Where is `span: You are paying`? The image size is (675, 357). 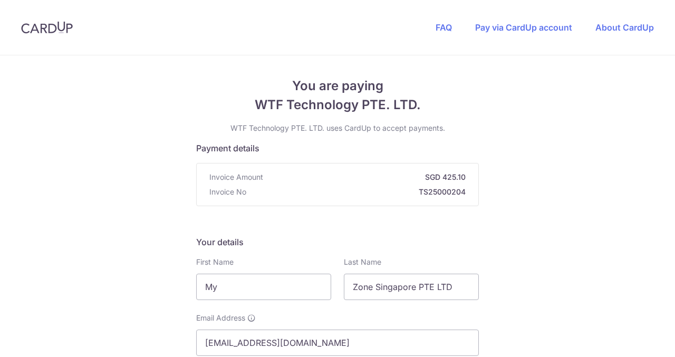 span: You are paying is located at coordinates (338, 86).